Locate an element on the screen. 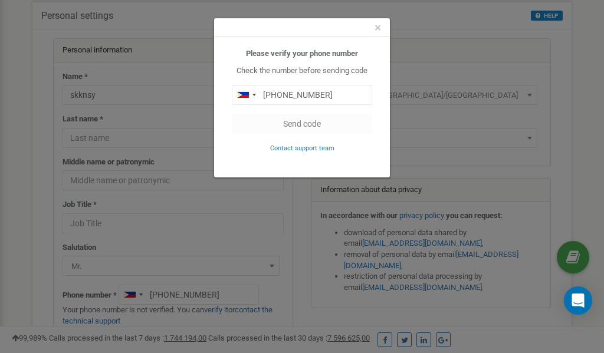 The width and height of the screenshot is (604, 353). input: 0905 123 4567 is located at coordinates (302, 95).